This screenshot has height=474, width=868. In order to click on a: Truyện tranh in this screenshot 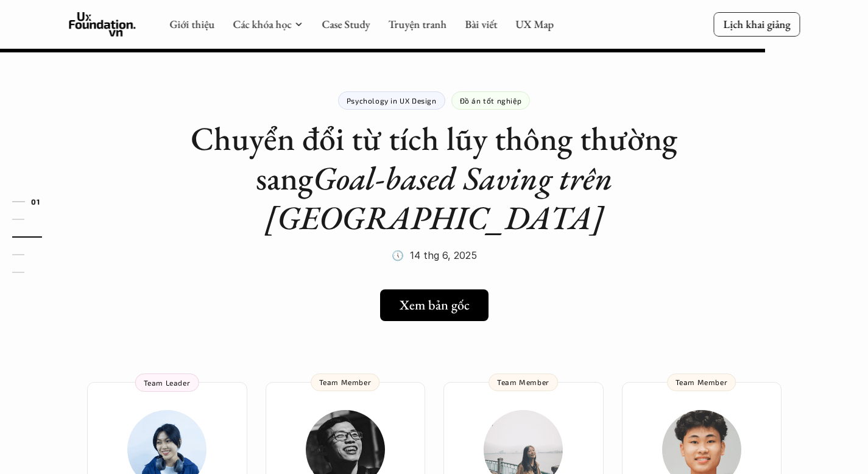, I will do `click(417, 24)`.